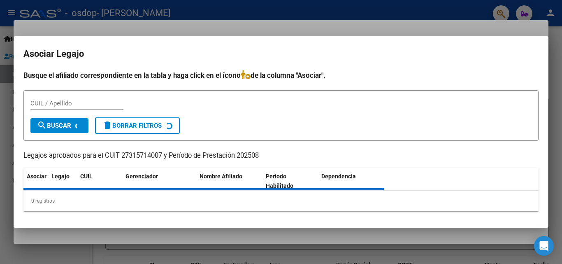 This screenshot has height=264, width=562. Describe the element at coordinates (60, 176) in the screenshot. I see `span: Legajo` at that location.